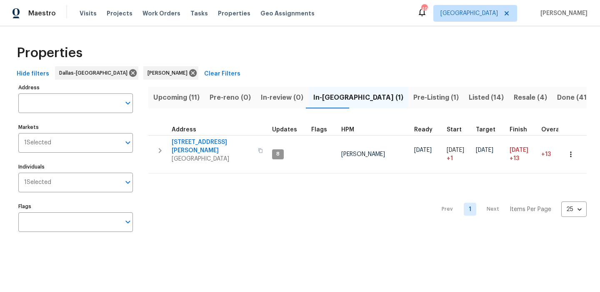 Image resolution: width=600 pixels, height=292 pixels. What do you see at coordinates (522, 154) in the screenshot?
I see `td: Scheduled to finish 13 day(s) late` at bounding box center [522, 154].